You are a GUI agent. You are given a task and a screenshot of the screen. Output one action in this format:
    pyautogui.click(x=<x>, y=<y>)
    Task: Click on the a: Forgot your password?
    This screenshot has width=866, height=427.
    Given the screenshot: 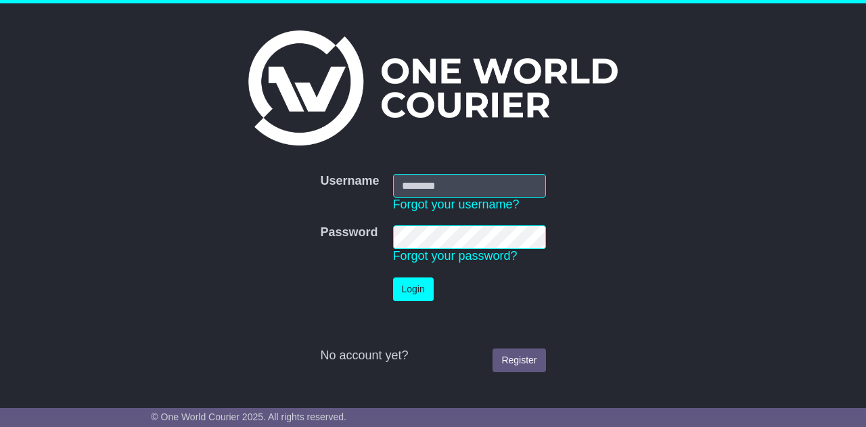 What is the action you would take?
    pyautogui.click(x=455, y=256)
    